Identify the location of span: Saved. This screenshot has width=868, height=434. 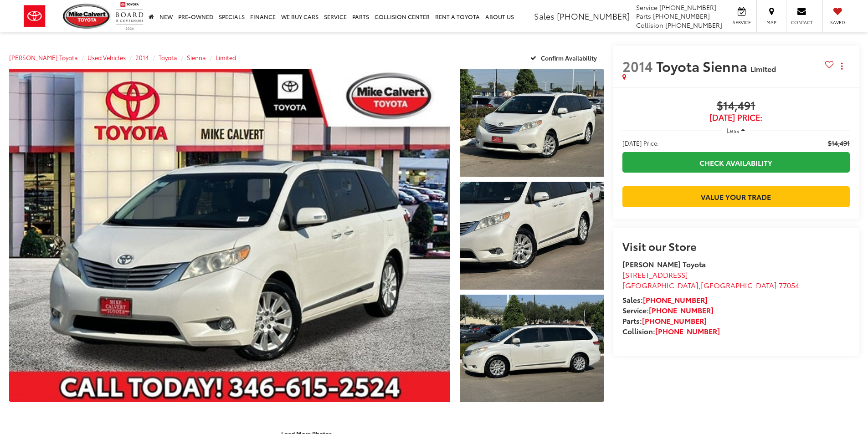
(838, 22).